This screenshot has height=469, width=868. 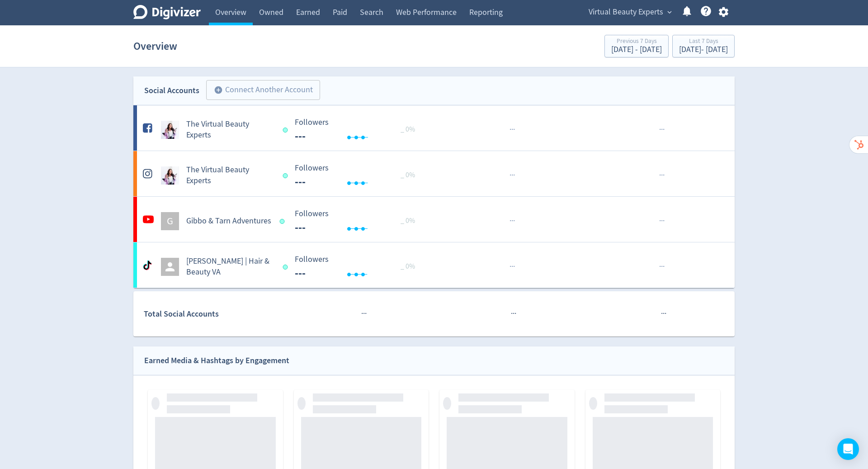 What do you see at coordinates (848, 449) in the screenshot?
I see `div: Open Intercom Messenger` at bounding box center [848, 449].